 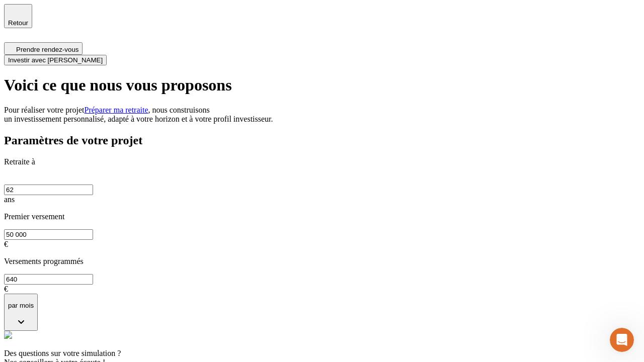 What do you see at coordinates (43, 48) in the screenshot?
I see `button: Prendre rendez-vous` at bounding box center [43, 48].